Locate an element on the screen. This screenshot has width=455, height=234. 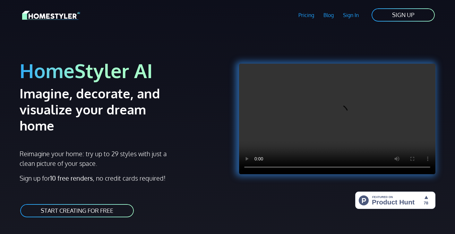
a: Sign In is located at coordinates (351, 15).